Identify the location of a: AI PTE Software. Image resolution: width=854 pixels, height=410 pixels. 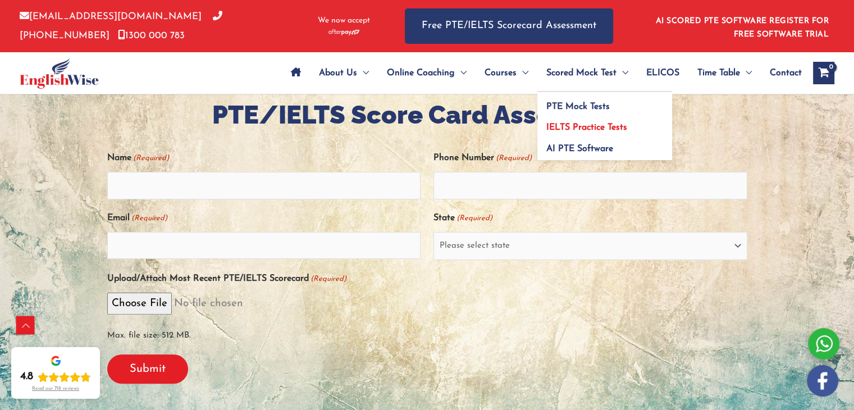
(605, 147).